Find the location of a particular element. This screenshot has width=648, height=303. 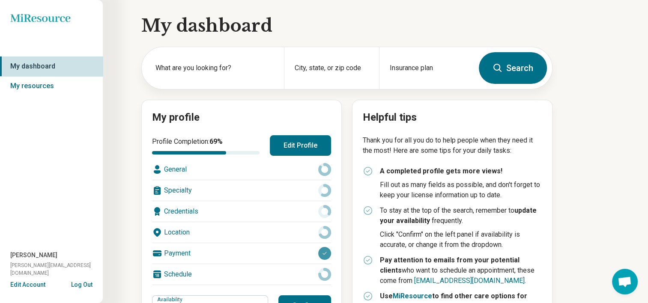

button: Edit Account is located at coordinates (28, 285).